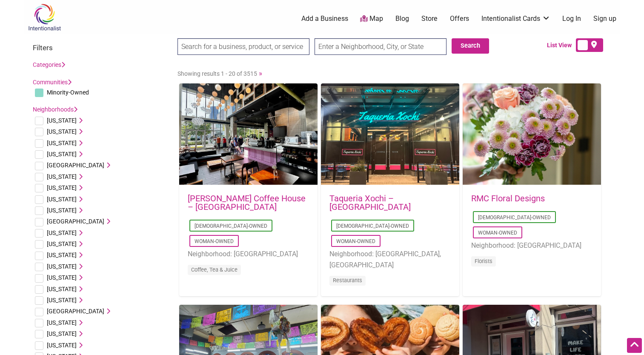  I want to click on a: Neighborhoods, so click(55, 110).